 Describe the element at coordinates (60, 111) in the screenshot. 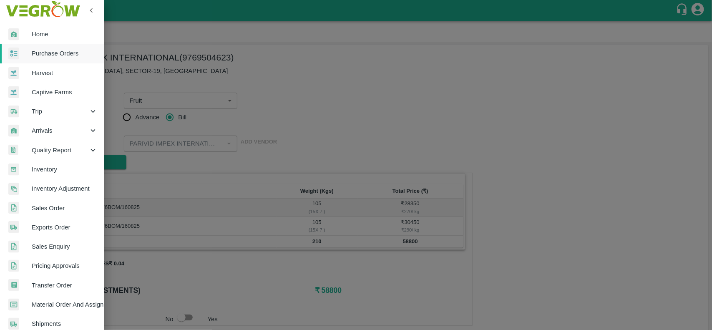

I see `span: Trip` at that location.